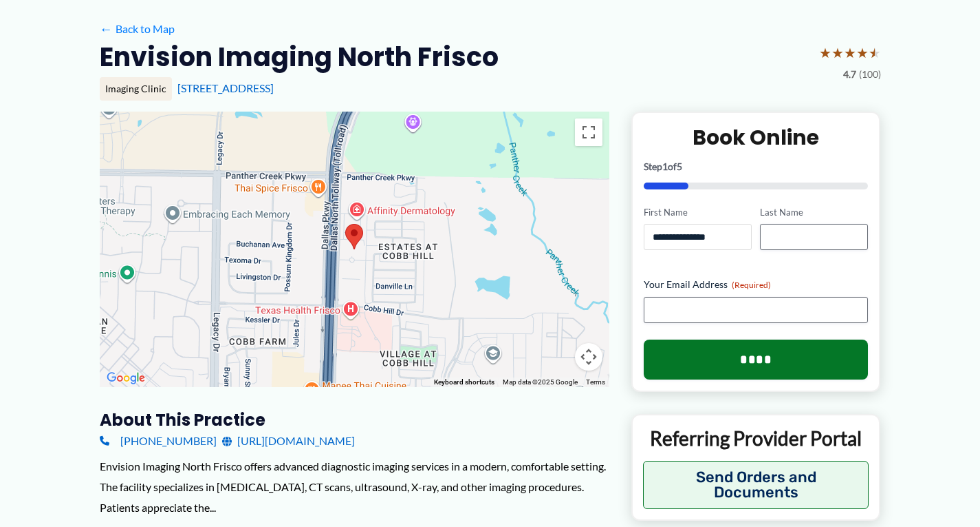  I want to click on button: Map camera controls, so click(589, 357).